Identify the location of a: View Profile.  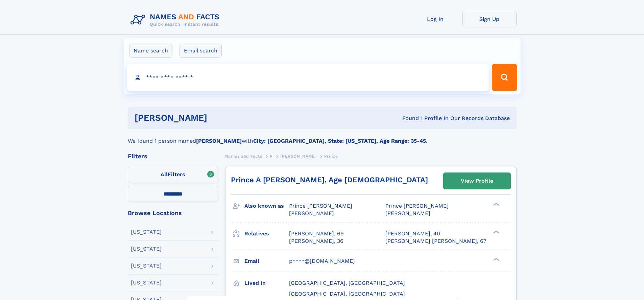
(477, 181).